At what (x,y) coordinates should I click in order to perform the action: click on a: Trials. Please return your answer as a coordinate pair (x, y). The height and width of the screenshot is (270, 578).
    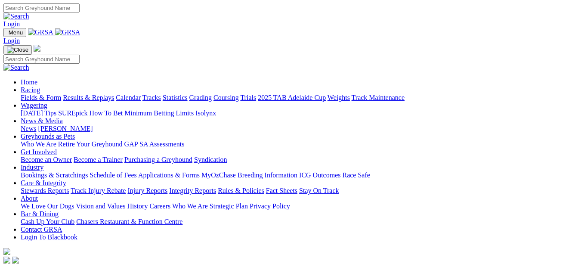
    Looking at the image, I should click on (248, 97).